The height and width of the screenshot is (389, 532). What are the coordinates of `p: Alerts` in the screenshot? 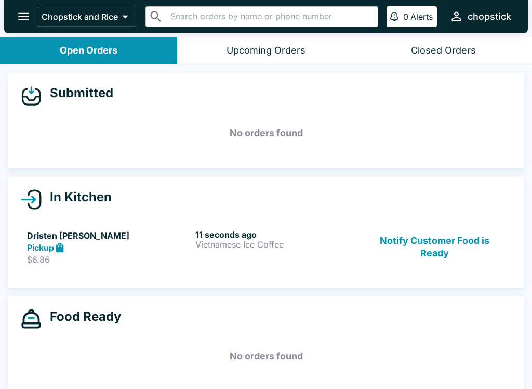 It's located at (421, 17).